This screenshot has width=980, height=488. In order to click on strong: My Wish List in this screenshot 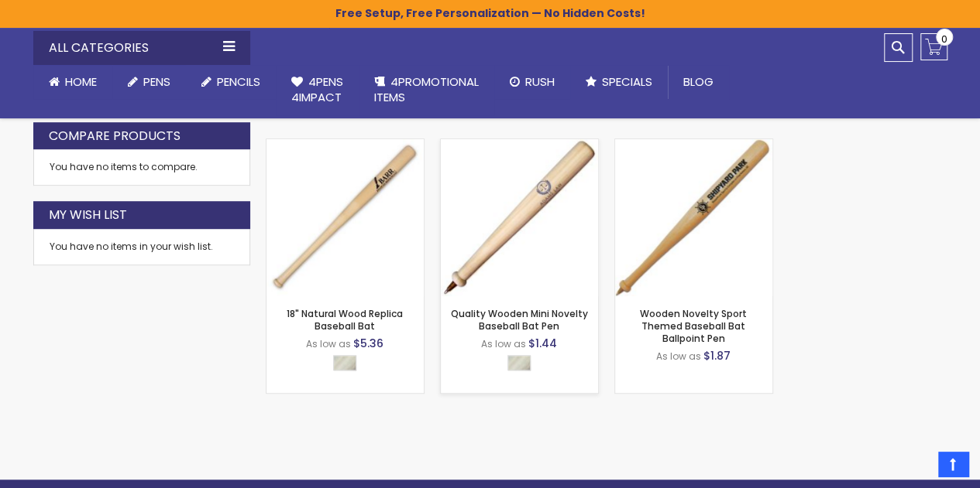, I will do `click(88, 215)`.